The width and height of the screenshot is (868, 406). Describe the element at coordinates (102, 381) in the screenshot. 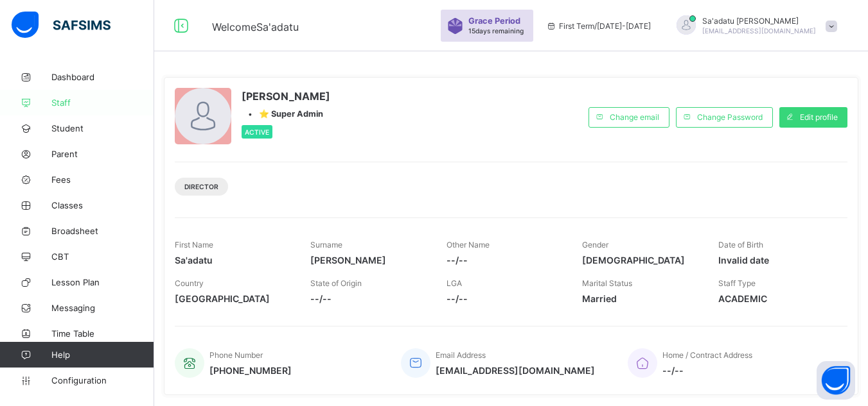

I see `span: Configuration` at that location.